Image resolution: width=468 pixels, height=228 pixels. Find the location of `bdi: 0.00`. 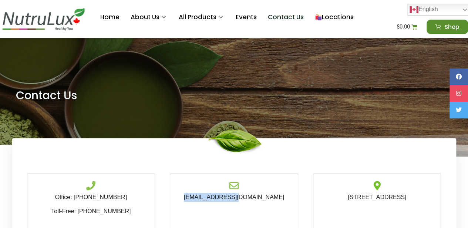

bdi: 0.00 is located at coordinates (403, 27).